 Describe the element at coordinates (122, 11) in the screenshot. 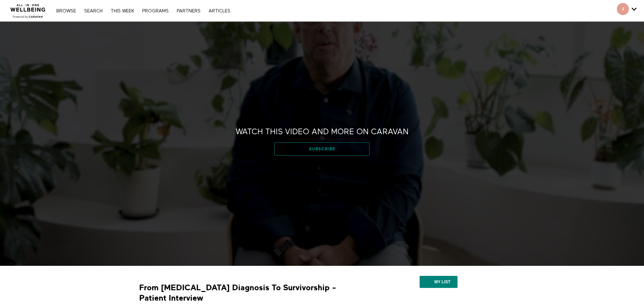

I see `a: THIS WEEK` at that location.